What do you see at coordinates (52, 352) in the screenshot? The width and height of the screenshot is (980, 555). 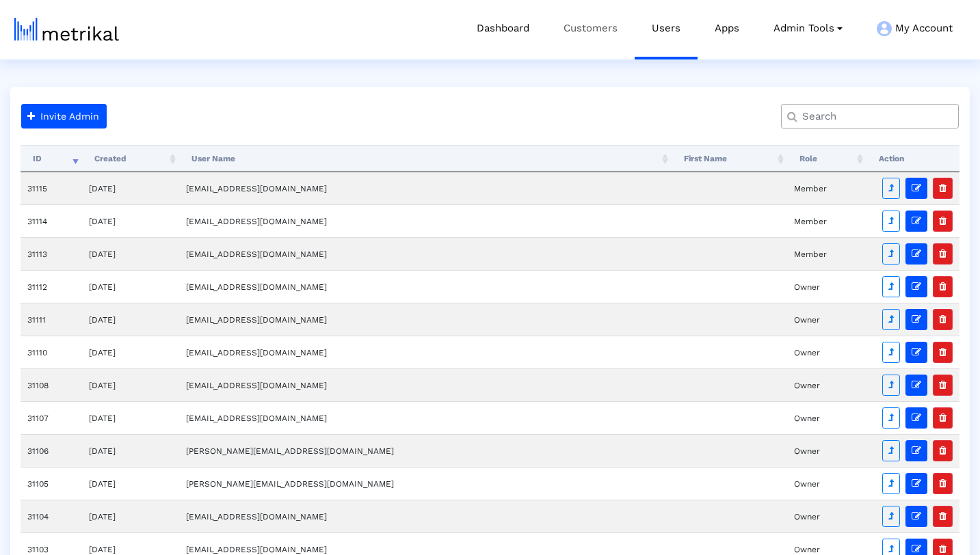 I see `td: 31110` at bounding box center [52, 352].